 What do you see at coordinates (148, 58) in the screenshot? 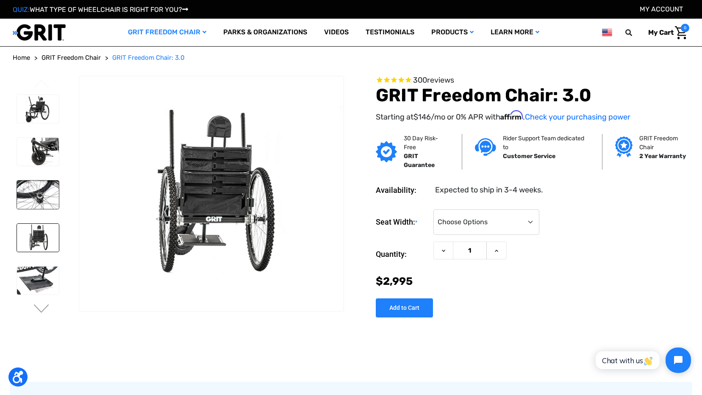
I see `span: GRIT Freedom Chair: 3.0` at bounding box center [148, 58].